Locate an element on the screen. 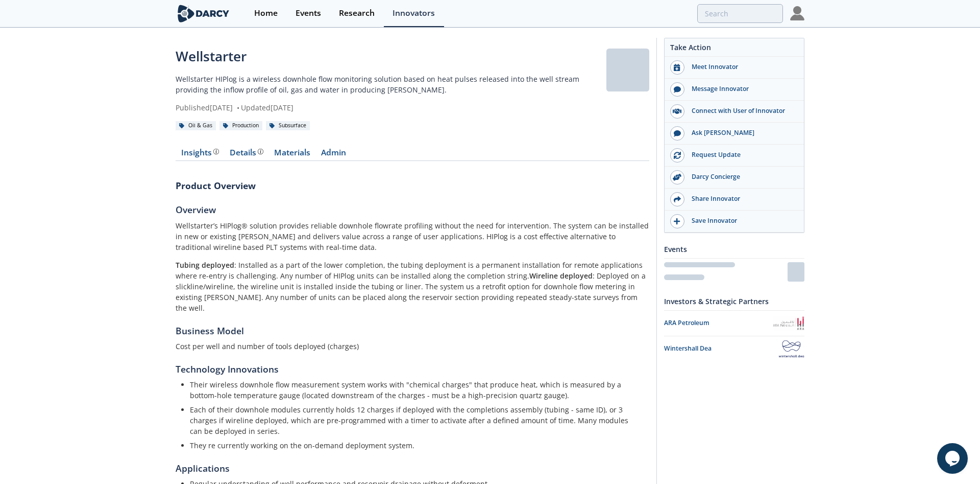 The height and width of the screenshot is (484, 980). strong: Wireline deployed is located at coordinates (561, 275).